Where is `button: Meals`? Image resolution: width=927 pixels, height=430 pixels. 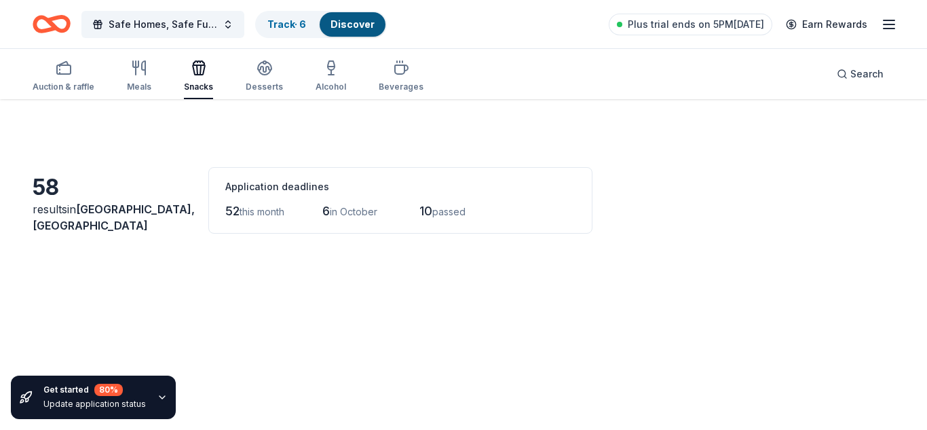
button: Meals is located at coordinates (139, 77).